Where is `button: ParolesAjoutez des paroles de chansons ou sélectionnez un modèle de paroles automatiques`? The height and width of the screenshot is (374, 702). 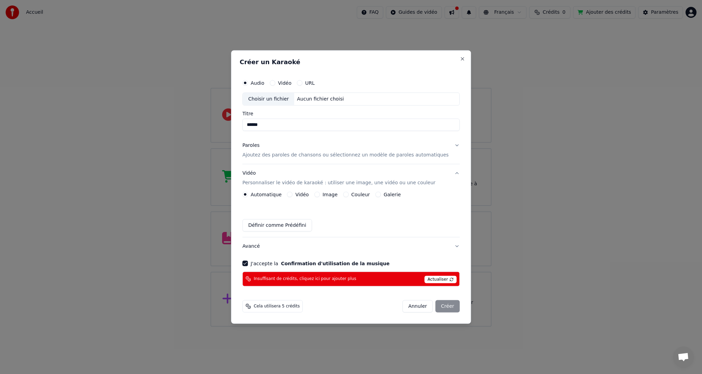 button: ParolesAjoutez des paroles de chansons ou sélectionnez un modèle de paroles automatiques is located at coordinates (351, 150).